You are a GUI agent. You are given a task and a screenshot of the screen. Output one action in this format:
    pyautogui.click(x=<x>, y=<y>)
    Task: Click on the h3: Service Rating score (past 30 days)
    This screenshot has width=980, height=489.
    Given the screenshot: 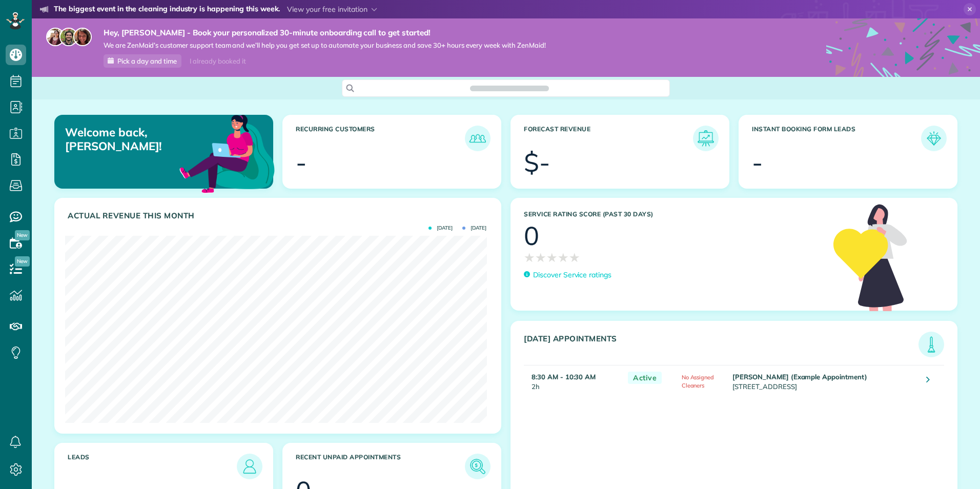 What is the action you would take?
    pyautogui.click(x=674, y=214)
    